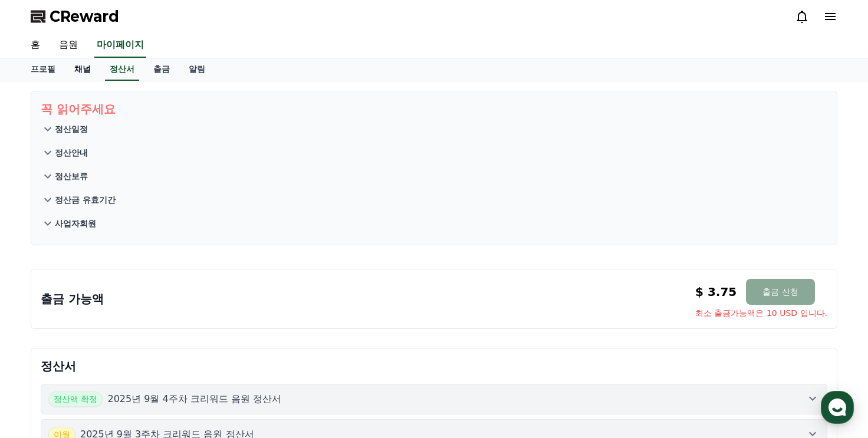 This screenshot has width=868, height=438. What do you see at coordinates (780, 292) in the screenshot?
I see `button: 출금 신청` at bounding box center [780, 292].